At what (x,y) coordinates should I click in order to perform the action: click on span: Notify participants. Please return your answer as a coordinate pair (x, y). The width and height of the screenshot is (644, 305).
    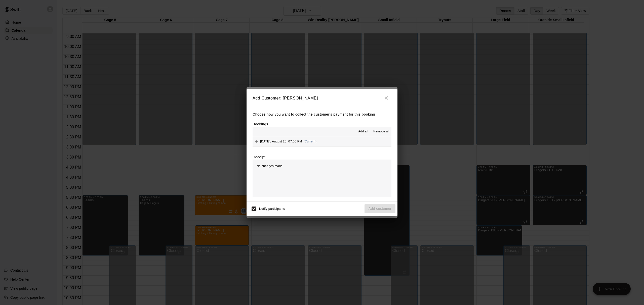
    Looking at the image, I should click on (272, 209).